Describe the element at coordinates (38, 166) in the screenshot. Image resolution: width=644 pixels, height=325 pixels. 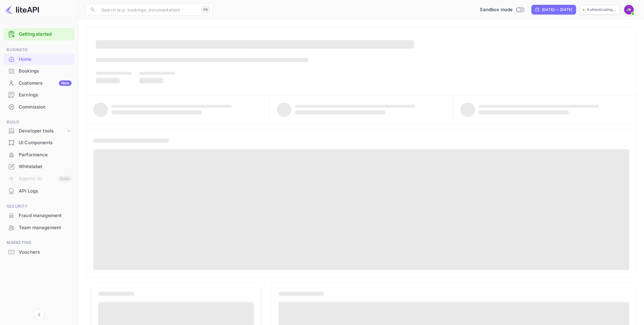
I see `a: Whitelabel` at that location.